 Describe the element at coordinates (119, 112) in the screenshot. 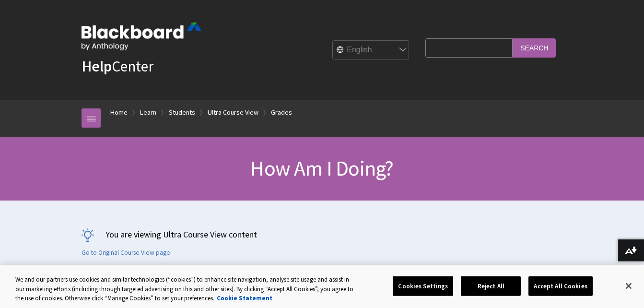

I see `a: Home` at that location.